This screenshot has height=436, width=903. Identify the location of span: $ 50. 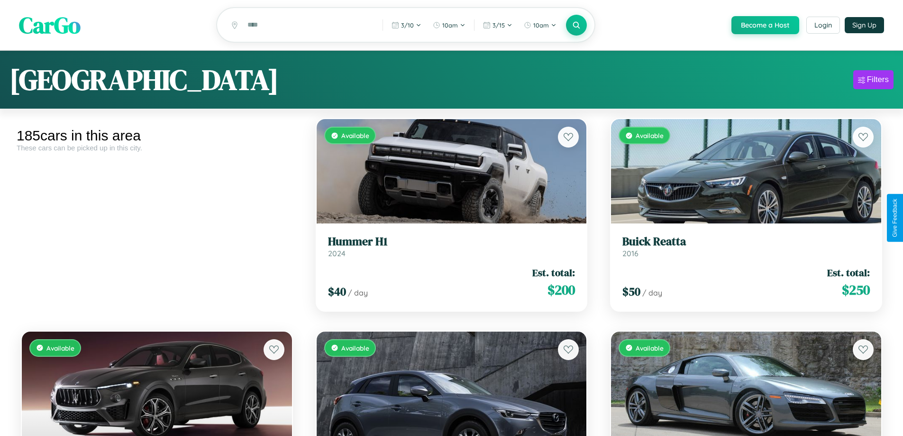
(631, 291).